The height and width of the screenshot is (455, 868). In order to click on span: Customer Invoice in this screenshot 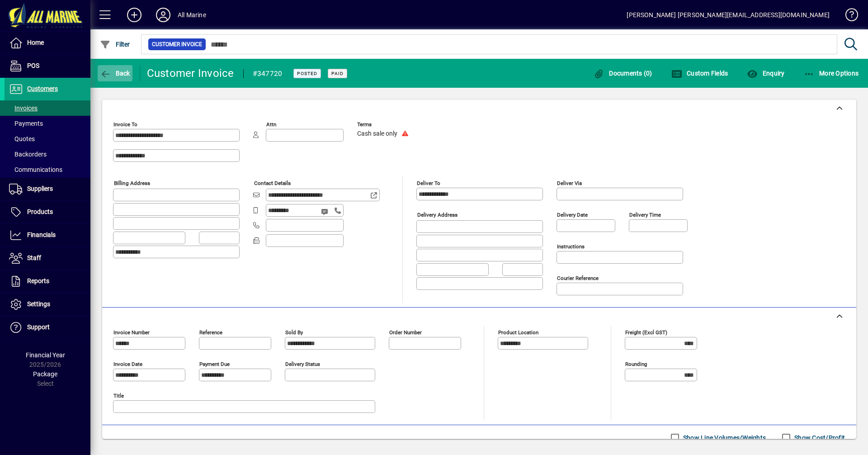, I will do `click(177, 44)`.